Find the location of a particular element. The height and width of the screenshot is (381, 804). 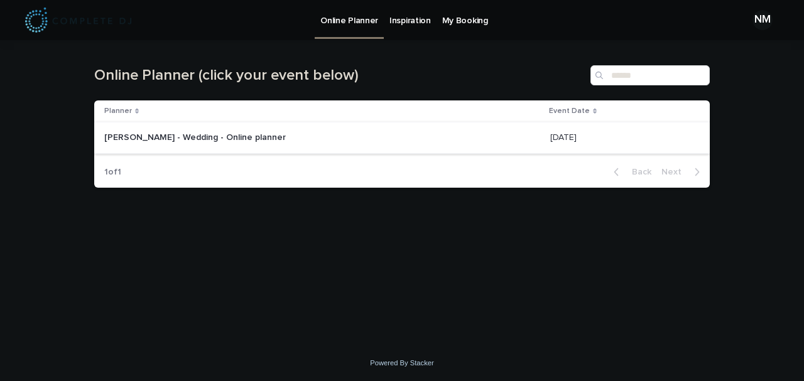

div: NM is located at coordinates (763, 20).